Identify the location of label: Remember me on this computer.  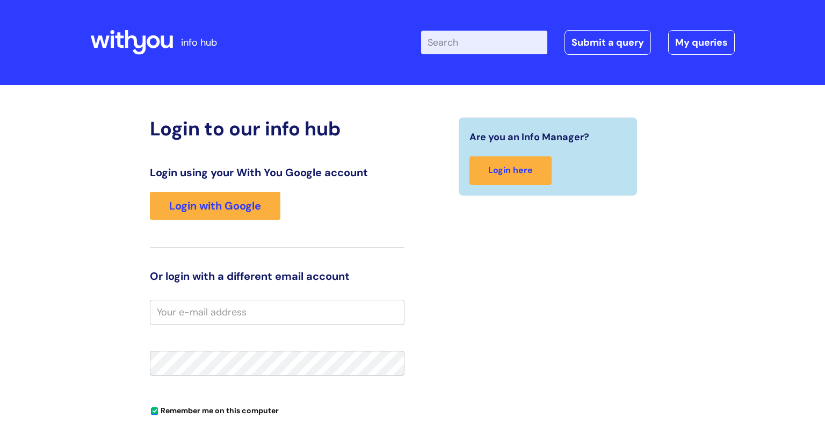
(214, 409).